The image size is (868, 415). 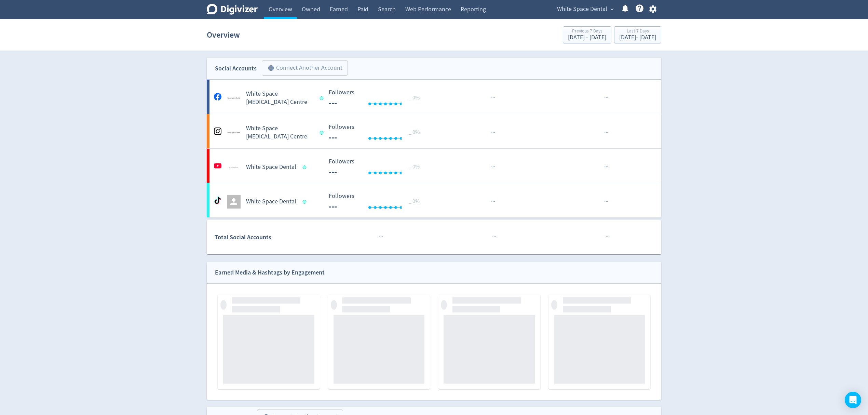 I want to click on button: White Space Dental, so click(x=585, y=9).